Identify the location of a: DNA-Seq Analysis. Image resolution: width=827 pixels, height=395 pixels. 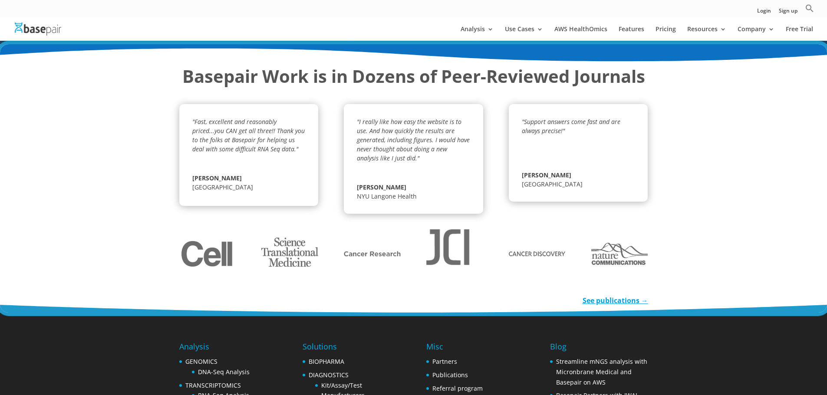
(224, 372).